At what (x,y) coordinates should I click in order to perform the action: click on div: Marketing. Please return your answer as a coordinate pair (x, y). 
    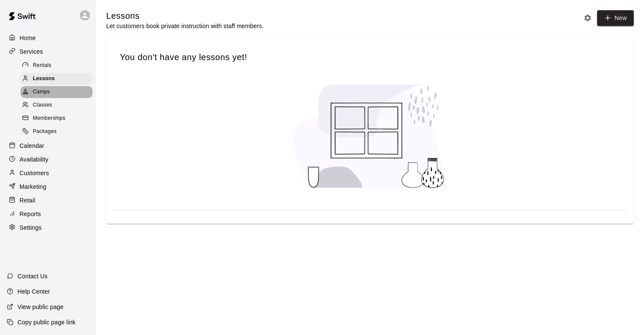
    Looking at the image, I should click on (48, 187).